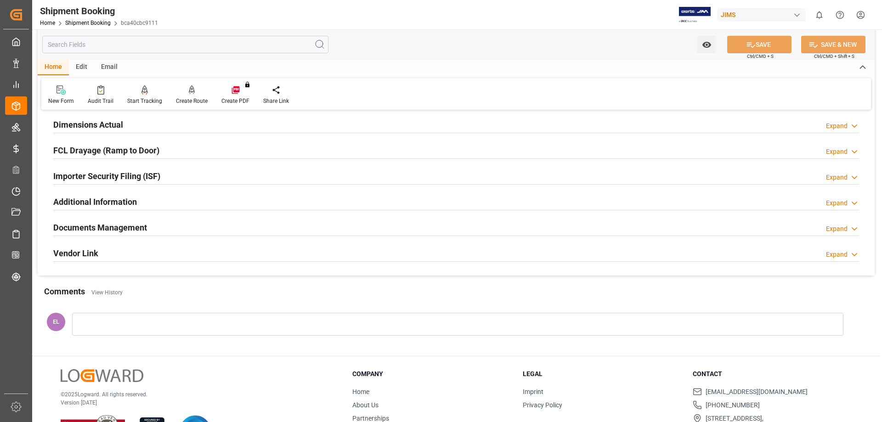  Describe the element at coordinates (432, 374) in the screenshot. I see `h3: Company` at that location.